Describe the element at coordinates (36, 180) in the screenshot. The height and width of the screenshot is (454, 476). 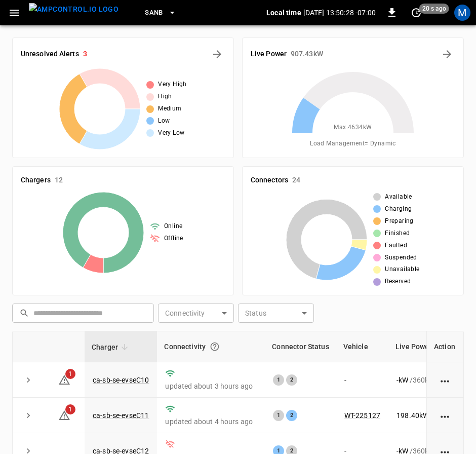
I see `h6: Chargers` at that location.